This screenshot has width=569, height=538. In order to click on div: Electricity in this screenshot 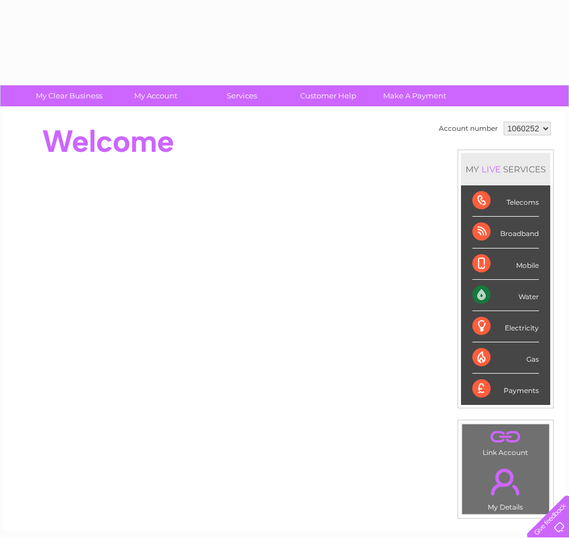, I will do `click(505, 326)`.